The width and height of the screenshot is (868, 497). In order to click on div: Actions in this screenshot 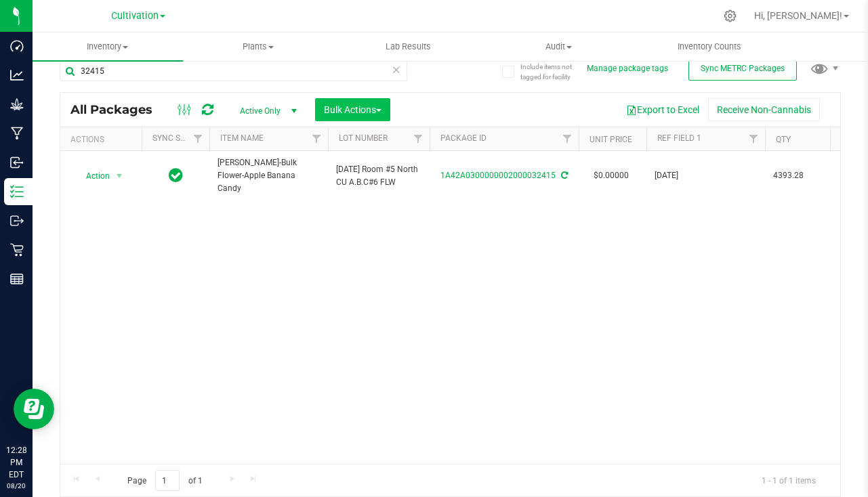, I will do `click(103, 140)`.